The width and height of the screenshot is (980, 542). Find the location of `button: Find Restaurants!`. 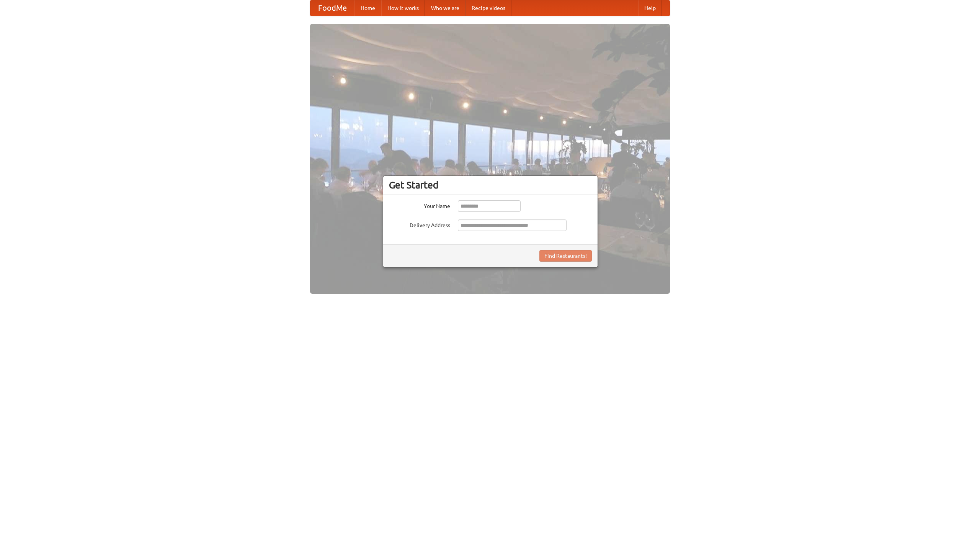

button: Find Restaurants! is located at coordinates (565, 256).